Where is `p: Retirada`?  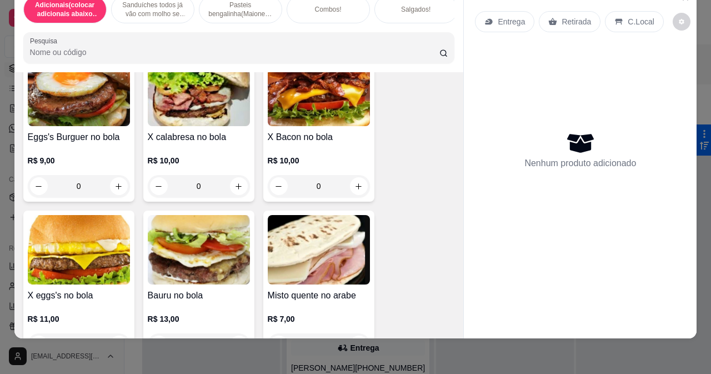
p: Retirada is located at coordinates (576, 22).